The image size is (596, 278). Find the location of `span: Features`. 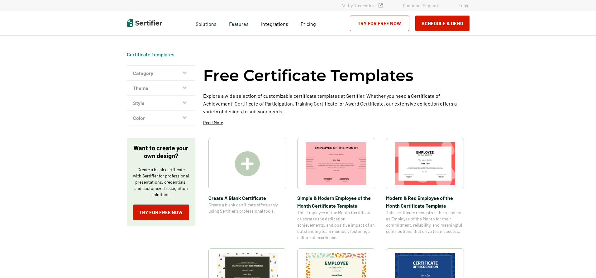

span: Features is located at coordinates (238, 23).